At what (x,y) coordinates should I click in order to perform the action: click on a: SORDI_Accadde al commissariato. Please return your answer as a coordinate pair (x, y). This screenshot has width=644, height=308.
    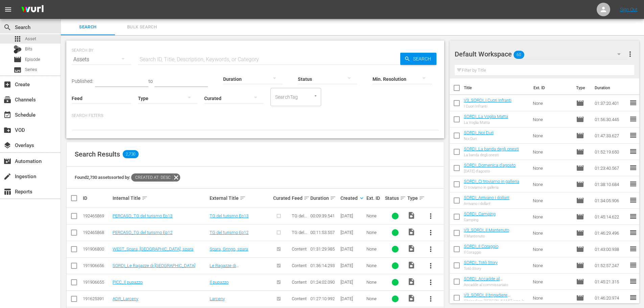
    Looking at the image, I should click on (483, 281).